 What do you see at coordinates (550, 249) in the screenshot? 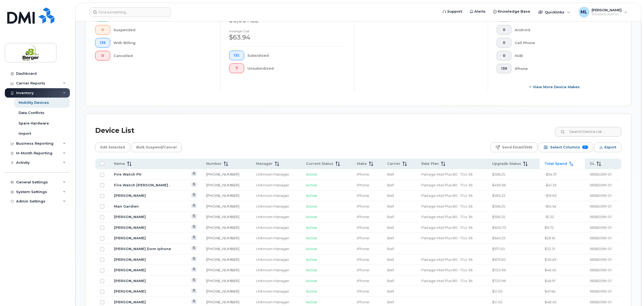
I see `span: $32.31` at bounding box center [550, 249].